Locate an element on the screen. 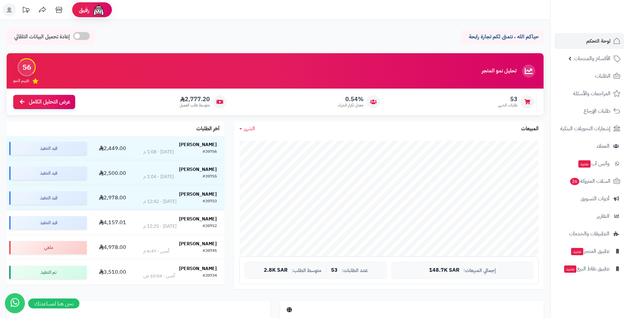 The width and height of the screenshot is (628, 318). img: ai-face.png is located at coordinates (99, 10).